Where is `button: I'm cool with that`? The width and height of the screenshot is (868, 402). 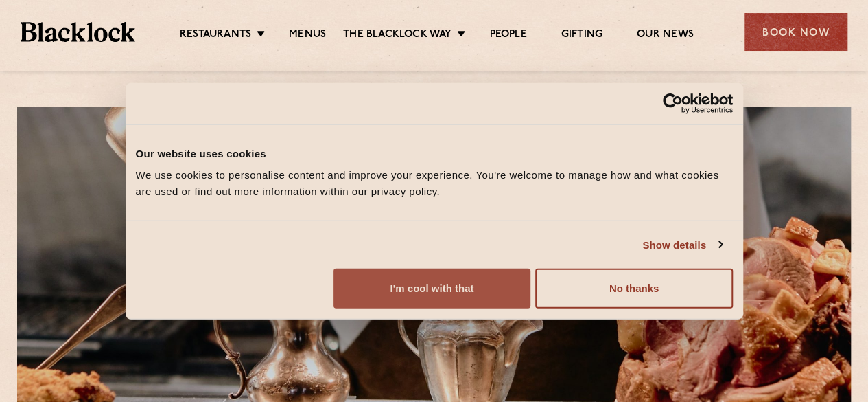 button: I'm cool with that is located at coordinates (431, 289).